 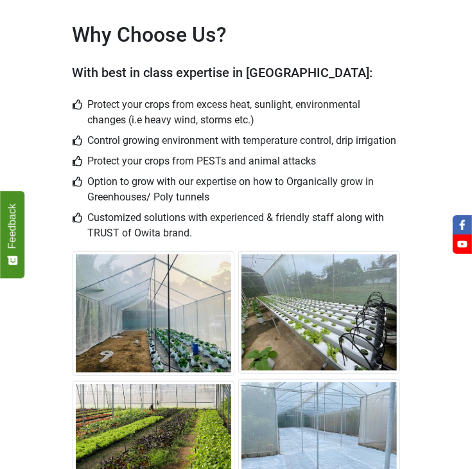 What do you see at coordinates (236, 112) in the screenshot?
I see `li: Protect your crops from excess heat, sunlight, environmental changes (i.e heavy wind, storms etc.)` at bounding box center [236, 112].